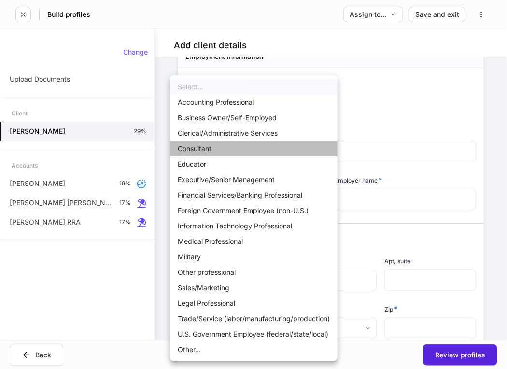 This screenshot has height=369, width=507. Describe the element at coordinates (253, 133) in the screenshot. I see `li: Clerical/Administrative Services` at that location.